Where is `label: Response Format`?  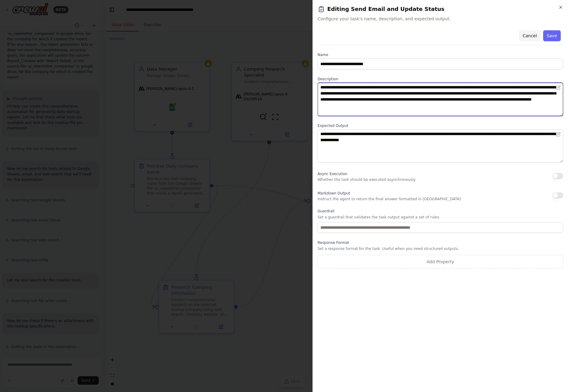 label: Response Format is located at coordinates (440, 242).